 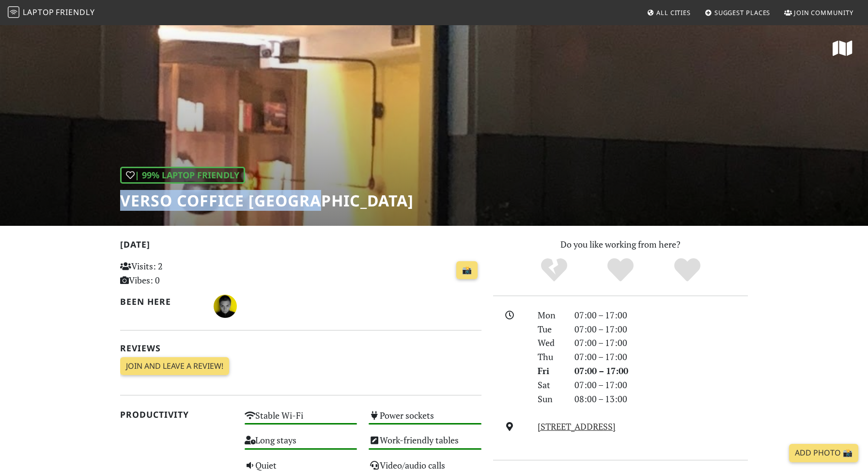 What do you see at coordinates (183, 175) in the screenshot?
I see `div: | 99% Laptop Friendly` at bounding box center [183, 175].